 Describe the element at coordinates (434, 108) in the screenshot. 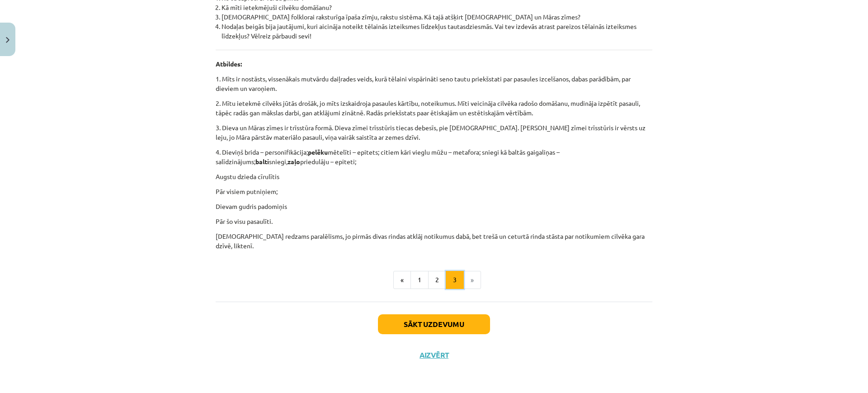

I see `p: 2. Mītu ietekmē cilvēks jūtās drošāk, jo mīts izskaidroja pasaules kārtību, noteikumus. Mīti veic...` at that location.